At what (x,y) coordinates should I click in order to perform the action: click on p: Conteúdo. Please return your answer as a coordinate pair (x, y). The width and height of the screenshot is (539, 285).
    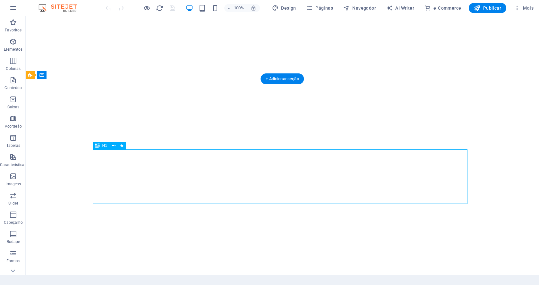
    Looking at the image, I should click on (13, 88).